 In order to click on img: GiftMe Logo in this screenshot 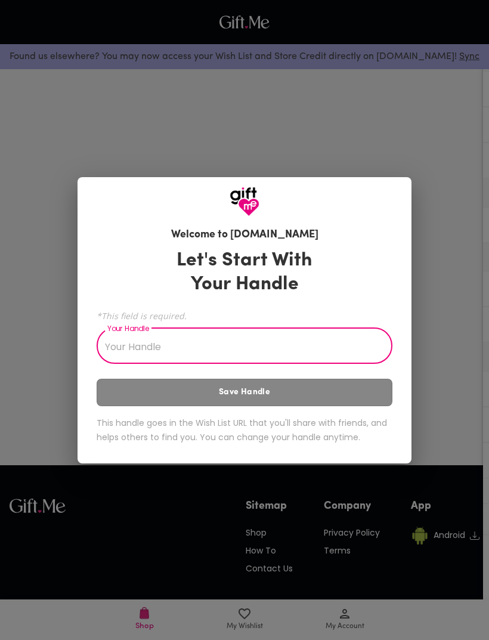, I will do `click(245, 202)`.